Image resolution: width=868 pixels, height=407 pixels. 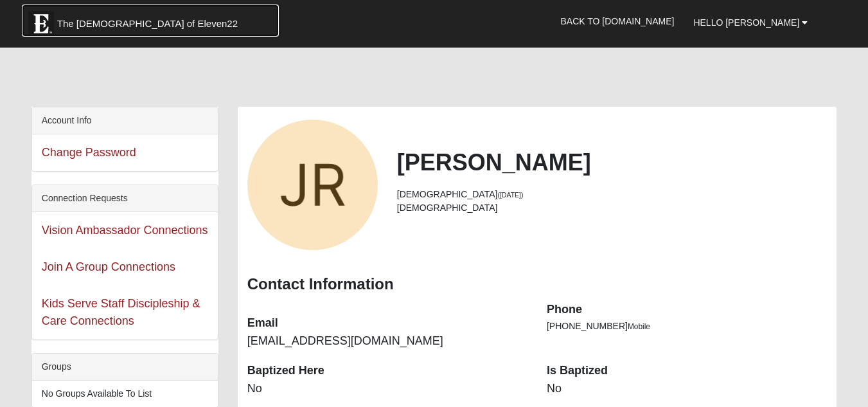 What do you see at coordinates (686, 370) in the screenshot?
I see `dt: Is Baptized` at bounding box center [686, 370].